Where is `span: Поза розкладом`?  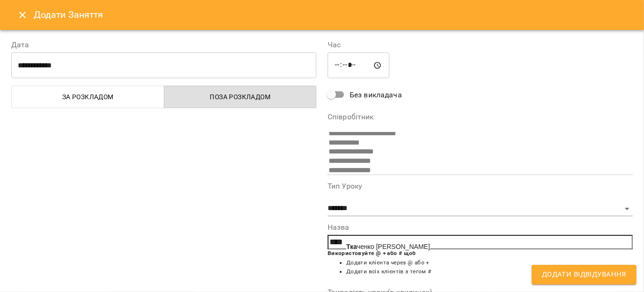
span: Поза розкладом is located at coordinates (241, 97).